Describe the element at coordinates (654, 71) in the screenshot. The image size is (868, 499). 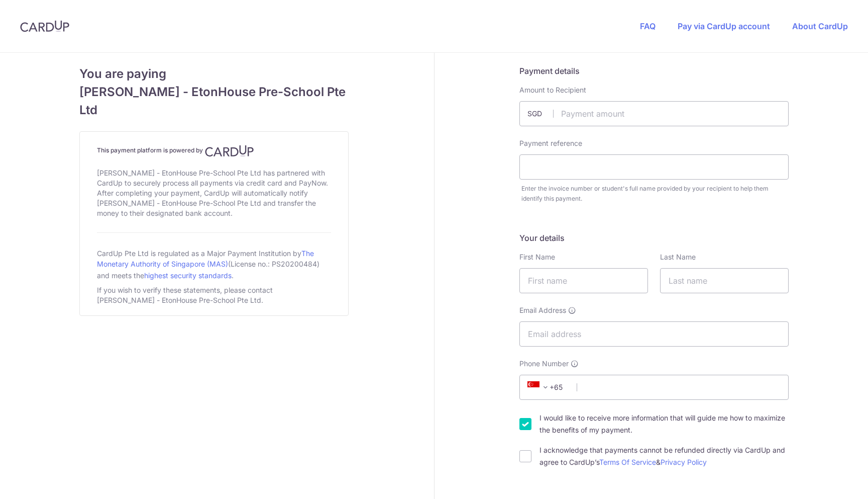
I see `h5: Payment details` at that location.